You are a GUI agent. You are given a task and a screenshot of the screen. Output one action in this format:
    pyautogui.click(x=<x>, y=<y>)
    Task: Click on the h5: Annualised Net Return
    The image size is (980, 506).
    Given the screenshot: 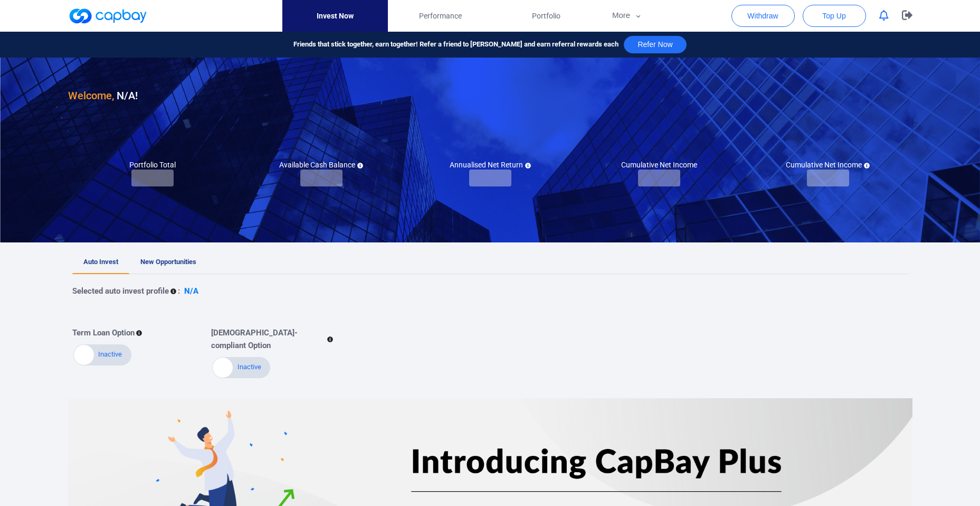 What is the action you would take?
    pyautogui.click(x=490, y=165)
    